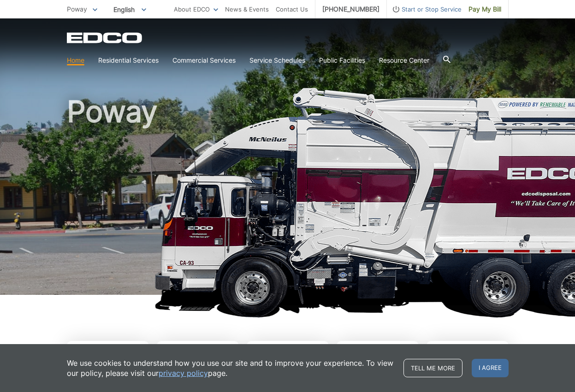  What do you see at coordinates (342, 60) in the screenshot?
I see `a: Public Facilities` at bounding box center [342, 60].